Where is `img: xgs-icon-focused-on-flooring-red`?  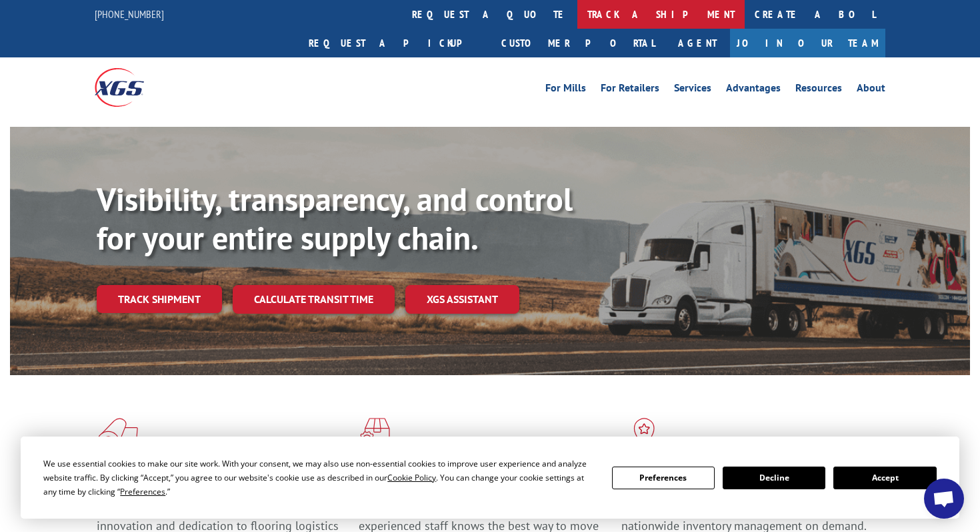
img: xgs-icon-focused-on-flooring-red is located at coordinates (374, 435).